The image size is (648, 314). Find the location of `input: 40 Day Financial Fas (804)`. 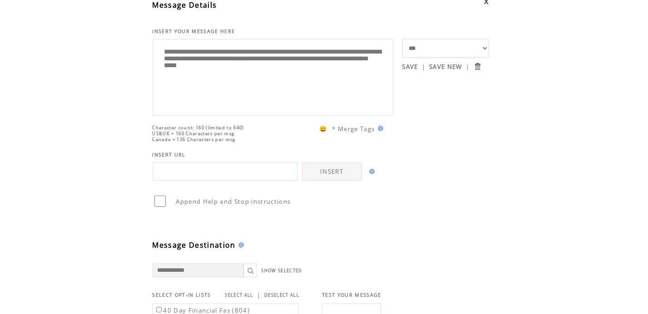

input: 40 Day Financial Fas (804) is located at coordinates (159, 310).